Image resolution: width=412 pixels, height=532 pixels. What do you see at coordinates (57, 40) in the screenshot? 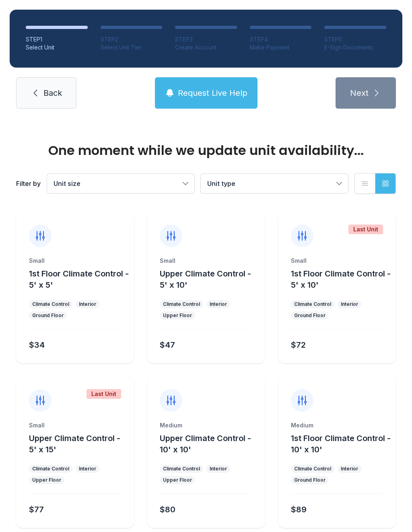
I see `div: STEP 1` at bounding box center [57, 40].